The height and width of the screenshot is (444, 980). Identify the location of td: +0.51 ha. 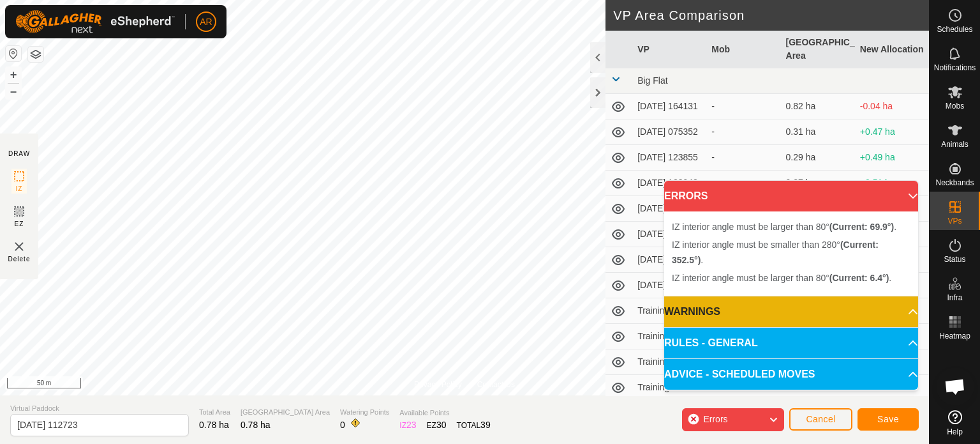
(893, 183).